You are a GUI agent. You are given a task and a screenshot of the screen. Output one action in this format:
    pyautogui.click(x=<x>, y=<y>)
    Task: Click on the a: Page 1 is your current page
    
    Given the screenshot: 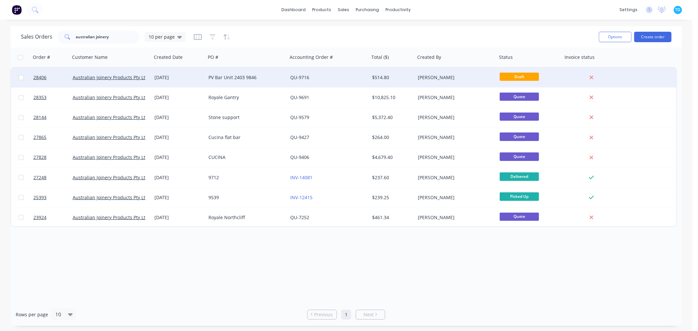 What is the action you would take?
    pyautogui.click(x=346, y=315)
    